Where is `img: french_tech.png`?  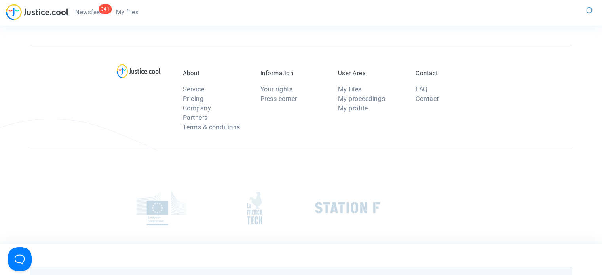 img: french_tech.png is located at coordinates (255, 208).